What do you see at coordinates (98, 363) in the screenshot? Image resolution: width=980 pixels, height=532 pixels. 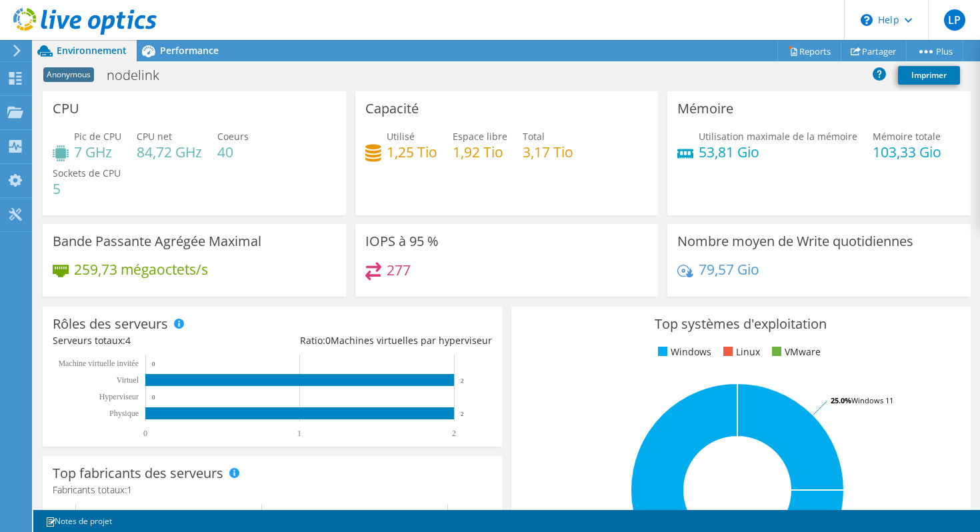 I see `tspan: Machine virtuelle invitée` at bounding box center [98, 363].